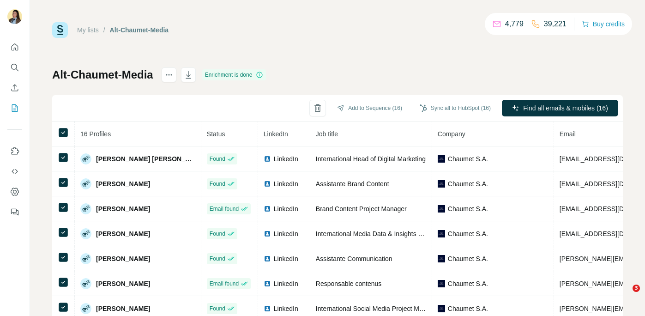 The width and height of the screenshot is (645, 316). What do you see at coordinates (139, 30) in the screenshot?
I see `div: Alt-Chaumet-Media` at bounding box center [139, 30].